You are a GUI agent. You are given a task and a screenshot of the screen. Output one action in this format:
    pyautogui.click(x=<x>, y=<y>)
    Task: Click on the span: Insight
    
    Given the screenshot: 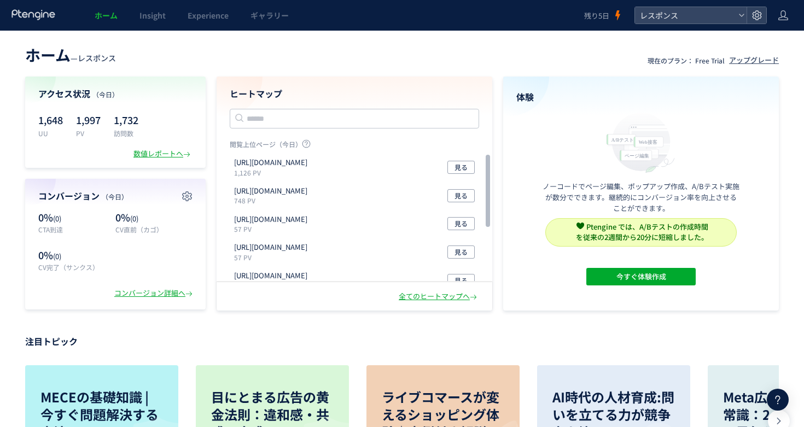 What is the action you would take?
    pyautogui.click(x=153, y=15)
    